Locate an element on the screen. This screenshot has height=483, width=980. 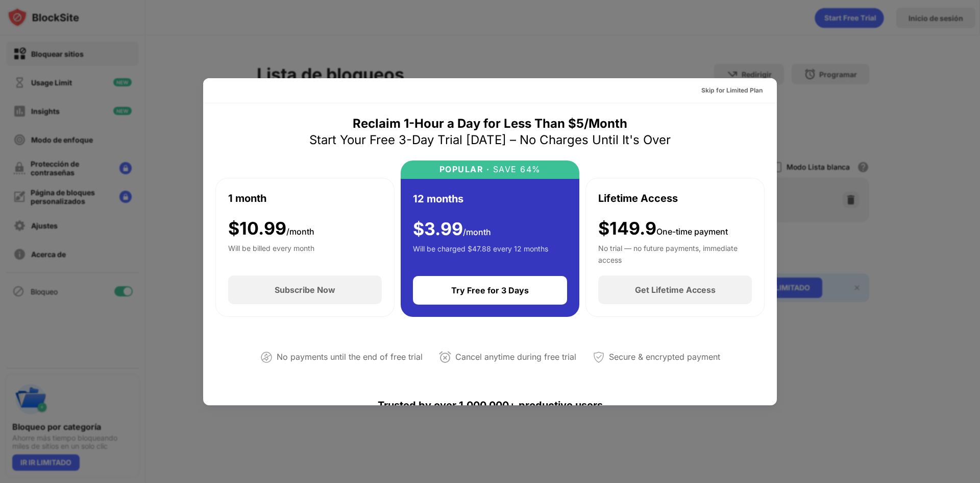
span: One-time payment is located at coordinates (692, 231).